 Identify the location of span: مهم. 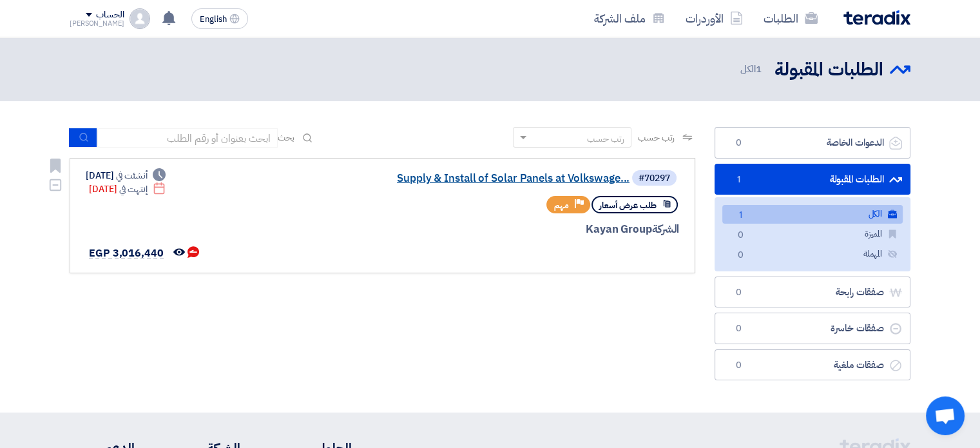
(561, 205).